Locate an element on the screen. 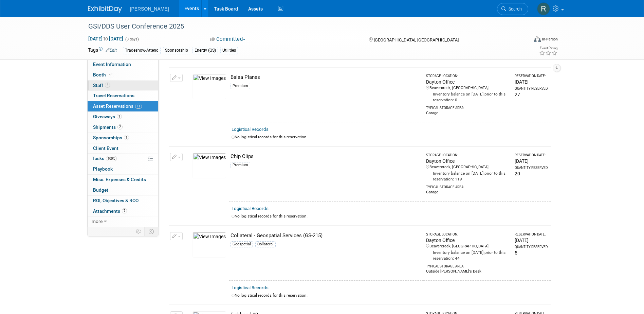 The width and height of the screenshot is (644, 314). a: Giveaways1 is located at coordinates (123, 117).